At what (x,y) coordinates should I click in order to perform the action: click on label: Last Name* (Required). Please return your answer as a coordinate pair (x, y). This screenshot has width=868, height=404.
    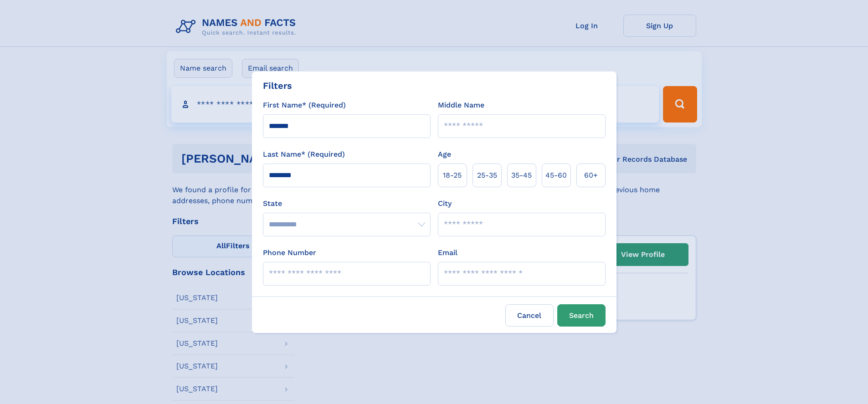
    Looking at the image, I should click on (304, 154).